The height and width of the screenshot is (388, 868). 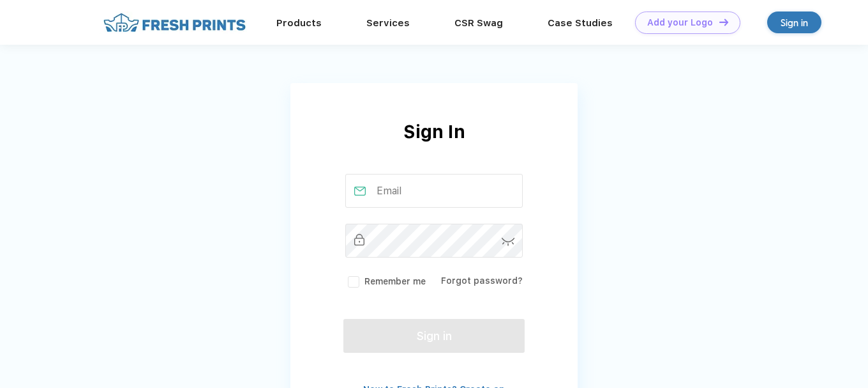 I want to click on img: DT, so click(x=724, y=22).